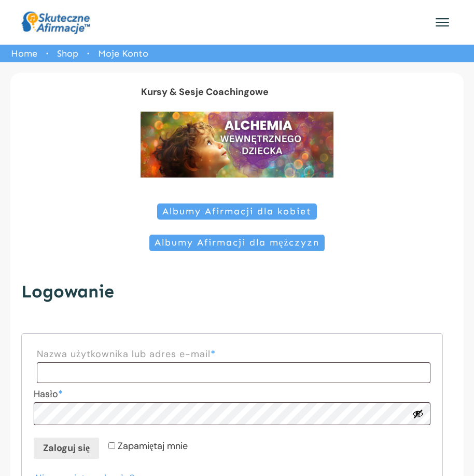  Describe the element at coordinates (237, 212) in the screenshot. I see `span: Albumy Afirmacji dla kobiet` at that location.